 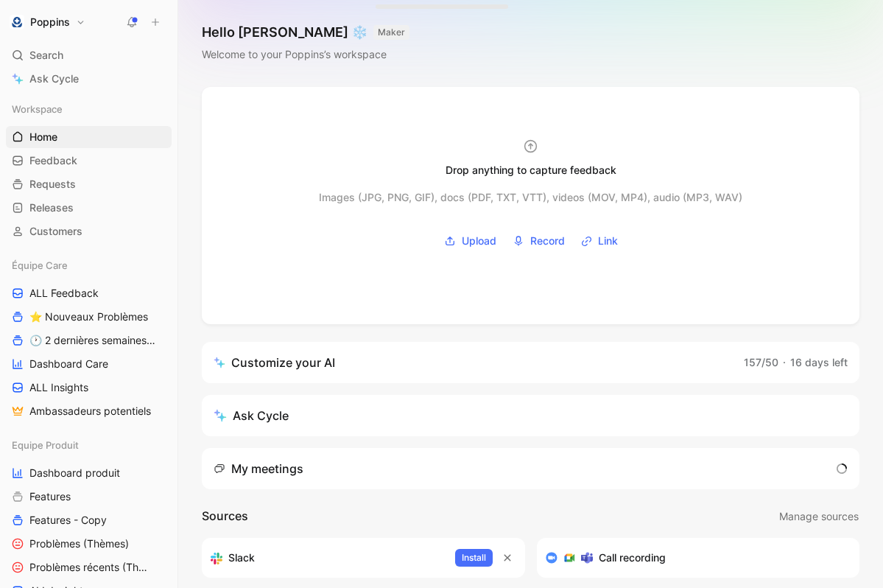 I want to click on div: My meetings, so click(x=259, y=469).